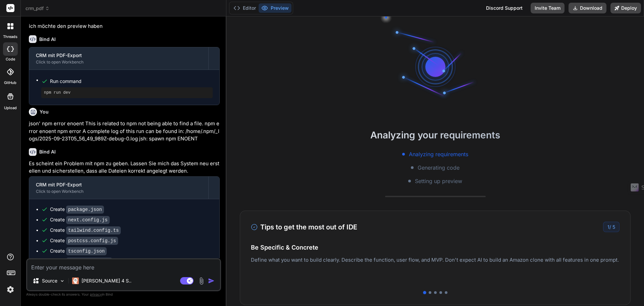 Image resolution: width=644 pixels, height=306 pixels. Describe the element at coordinates (92, 241) in the screenshot. I see `code: postcss.config.js` at that location.